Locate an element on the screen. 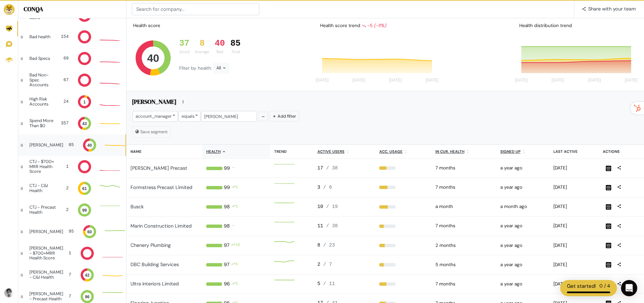 The height and width of the screenshot is (303, 644). div: Good is located at coordinates (184, 52).